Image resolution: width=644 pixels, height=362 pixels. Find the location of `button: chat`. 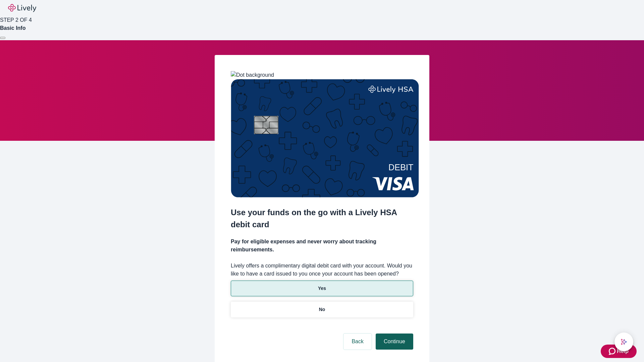

button: chat is located at coordinates (624, 342).